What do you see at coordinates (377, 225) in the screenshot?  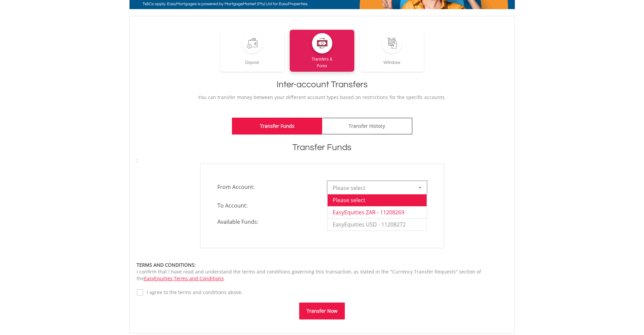 I see `li: EasyEquities USD - 11208272` at bounding box center [377, 225].